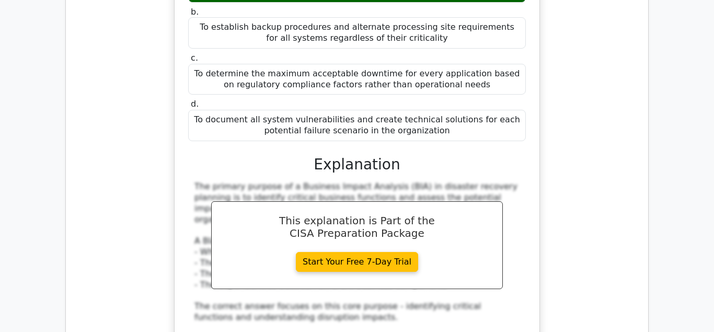  I want to click on span: c., so click(194, 57).